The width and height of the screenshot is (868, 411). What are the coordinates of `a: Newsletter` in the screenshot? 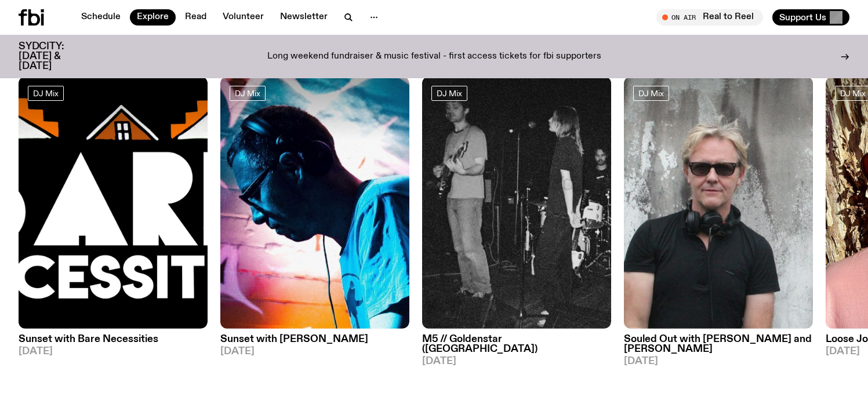 It's located at (304, 17).